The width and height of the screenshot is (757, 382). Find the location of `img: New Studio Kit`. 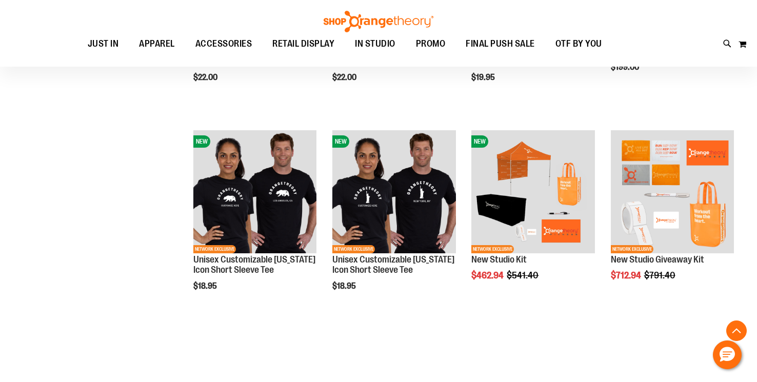

img: New Studio Kit is located at coordinates (533, 192).